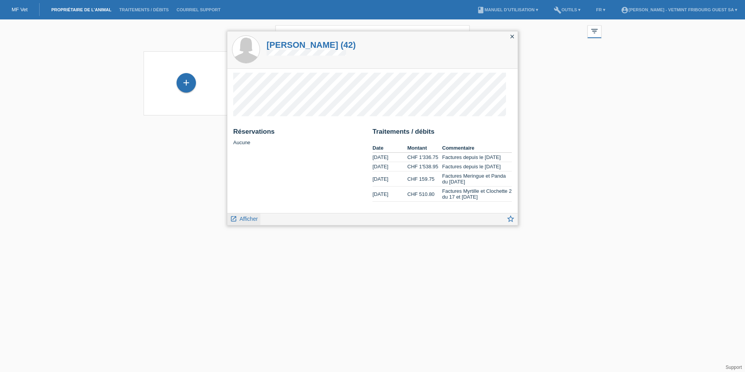 The width and height of the screenshot is (745, 372). What do you see at coordinates (300, 136) in the screenshot?
I see `div: Aucune` at bounding box center [300, 136].